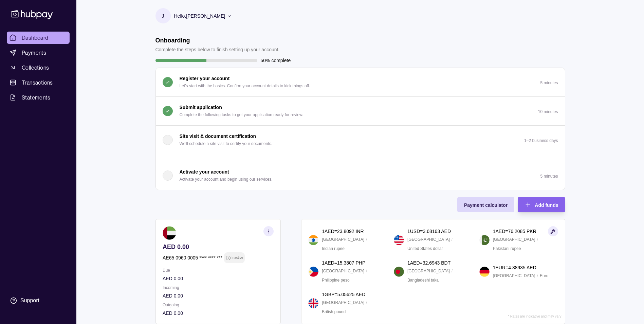 This screenshot has width=644, height=324. Describe the element at coordinates (361, 111) in the screenshot. I see `button: Submit application Complete the following tasks to get your application ready for review.10 minutes` at that location.